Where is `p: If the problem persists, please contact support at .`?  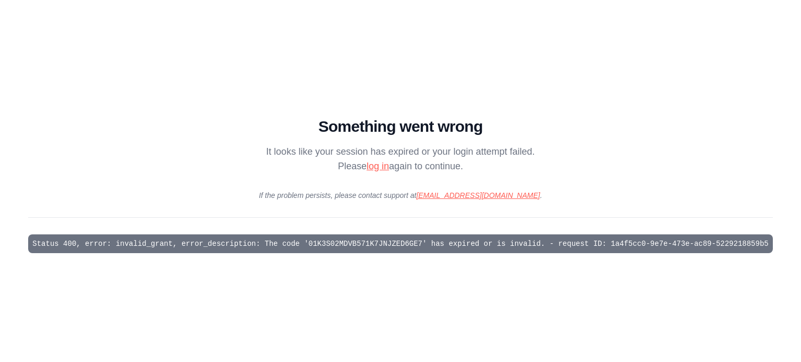 p: If the problem persists, please contact support at . is located at coordinates (400, 196).